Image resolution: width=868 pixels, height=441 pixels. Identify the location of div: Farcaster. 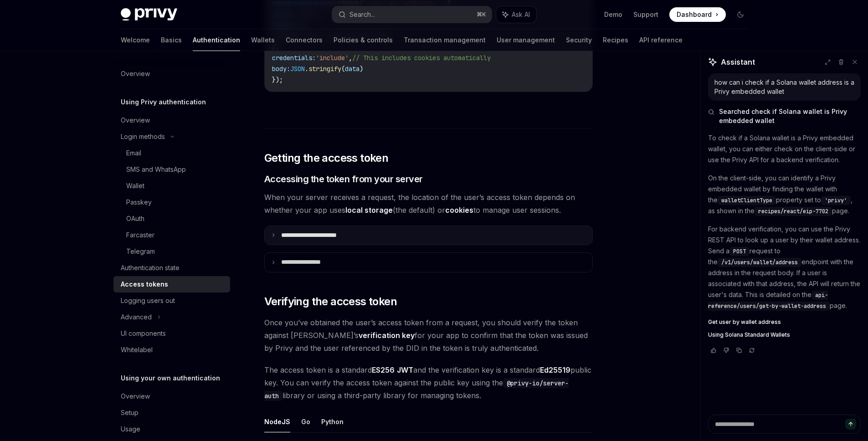
(140, 235).